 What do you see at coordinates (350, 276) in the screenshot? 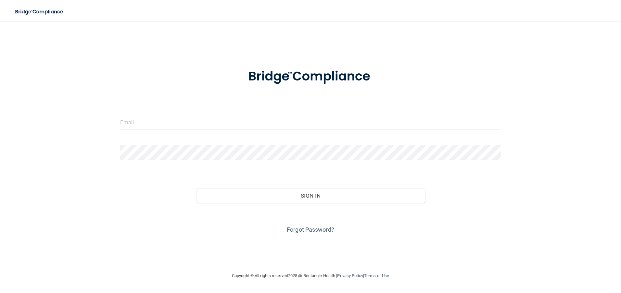
I see `a: Privacy Policy` at bounding box center [350, 276].